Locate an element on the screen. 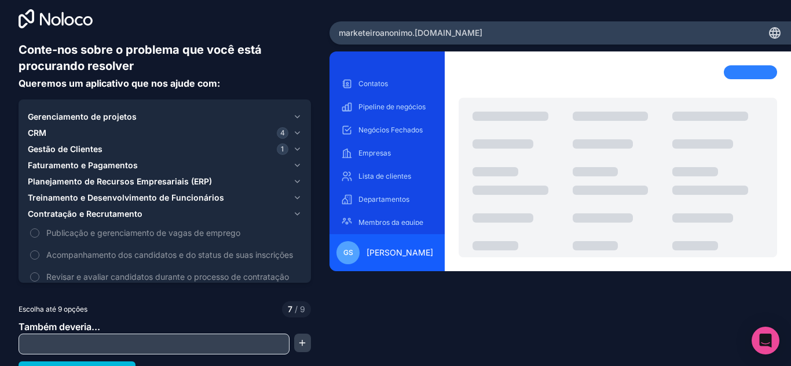 Image resolution: width=791 pixels, height=366 pixels. font: Revisar e avaliar candidatos durante o processo de contratação is located at coordinates (167, 277).